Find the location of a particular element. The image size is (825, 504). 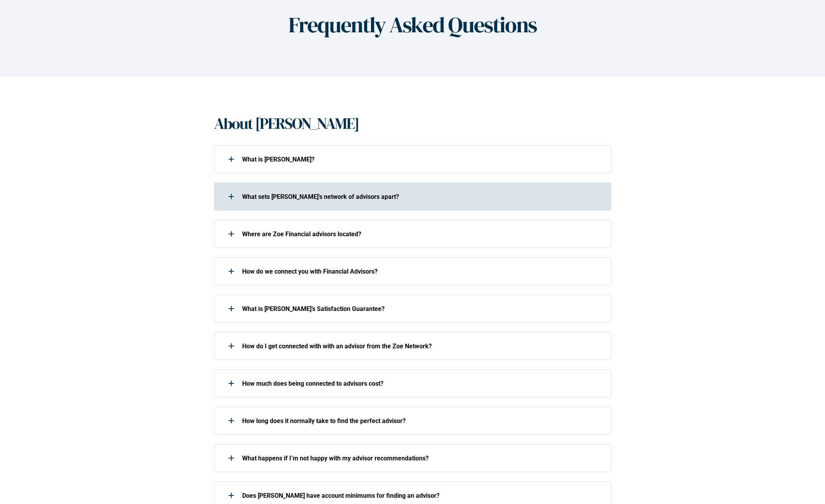

p: How much does being connected to advisors cost? is located at coordinates (422, 383).